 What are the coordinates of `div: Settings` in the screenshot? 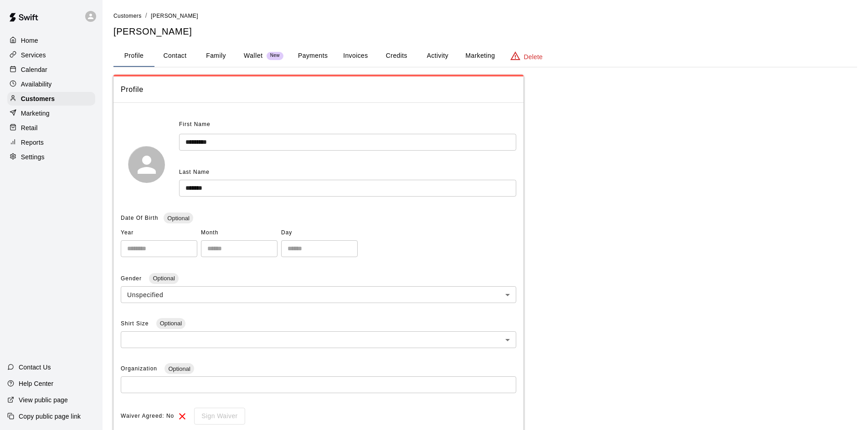 It's located at (51, 157).